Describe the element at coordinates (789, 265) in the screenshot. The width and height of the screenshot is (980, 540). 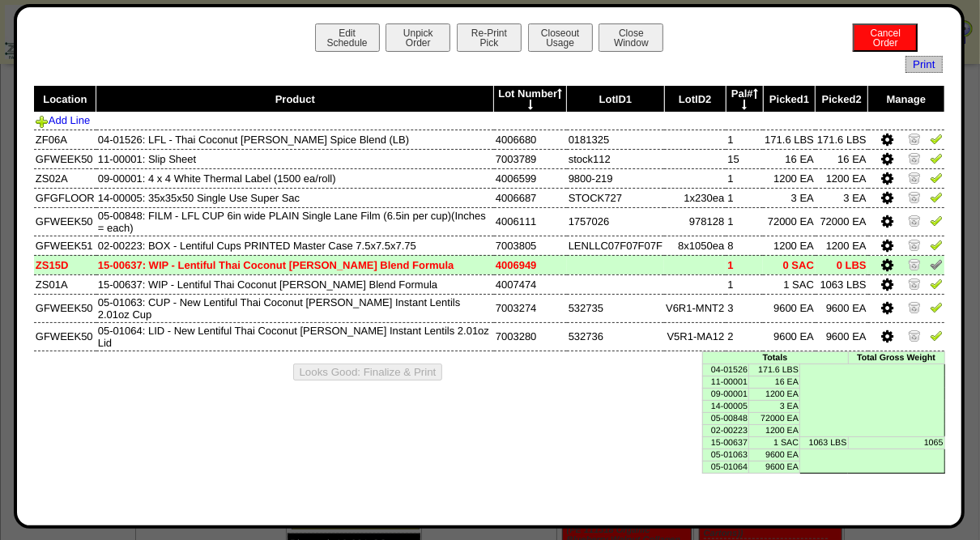
I see `td: 0 SAC` at that location.